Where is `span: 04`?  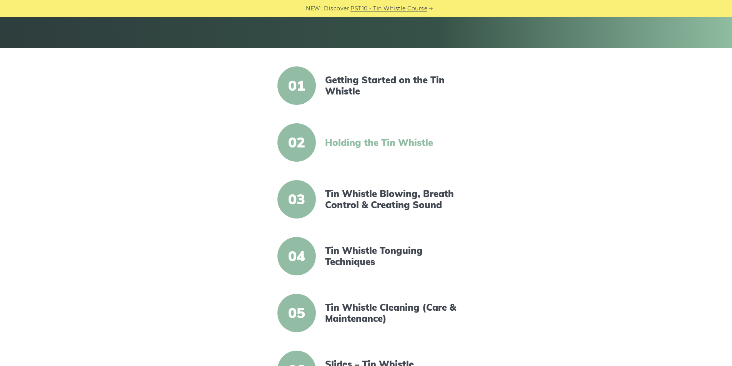 span: 04 is located at coordinates (297, 256).